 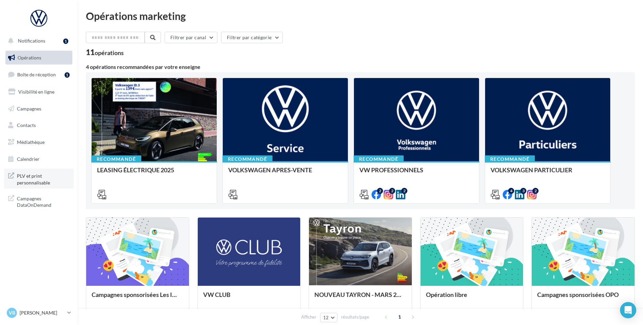 I want to click on button: Filtrer par catégorie, so click(x=252, y=38).